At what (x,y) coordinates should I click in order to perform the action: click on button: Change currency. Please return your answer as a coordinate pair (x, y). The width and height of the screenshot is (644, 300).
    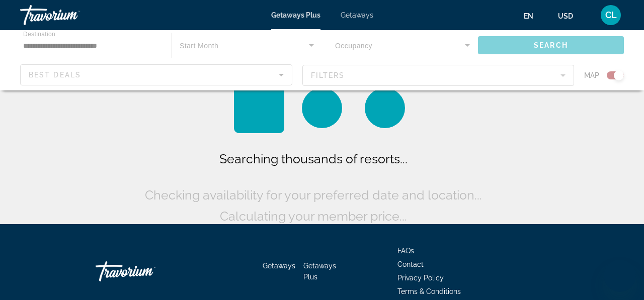
    Looking at the image, I should click on (570, 16).